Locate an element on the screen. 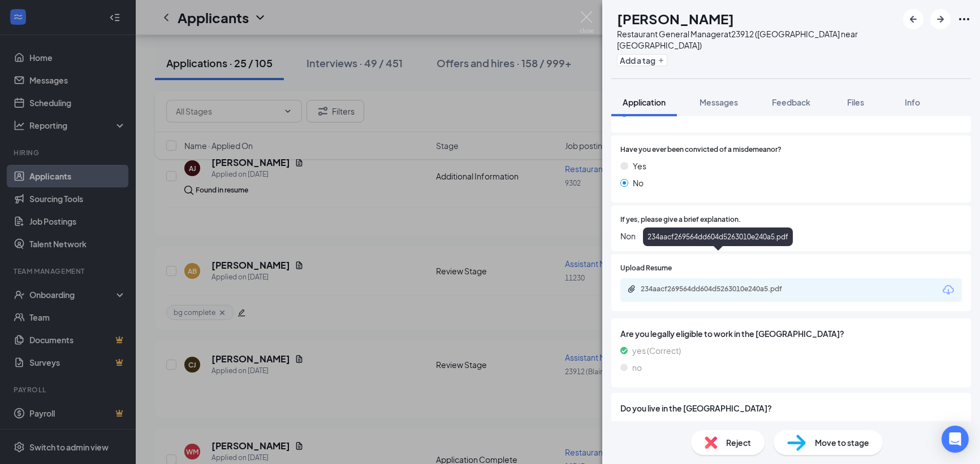  svg: Paperclip is located at coordinates (632, 289).